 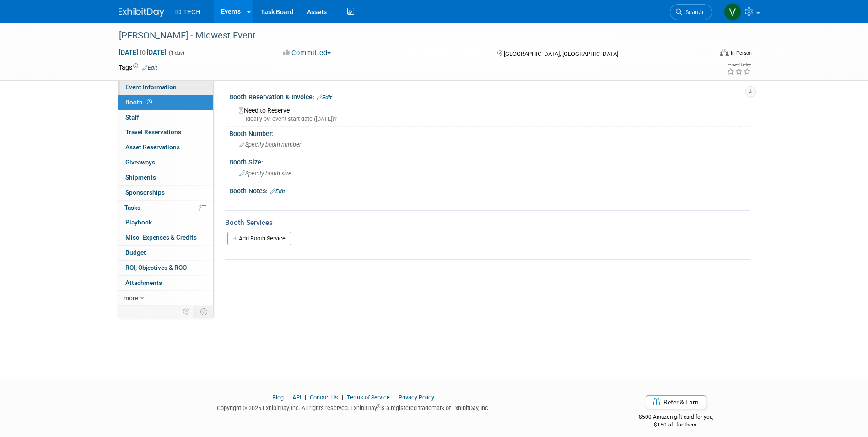 What do you see at coordinates (165, 298) in the screenshot?
I see `a: more` at bounding box center [165, 298].